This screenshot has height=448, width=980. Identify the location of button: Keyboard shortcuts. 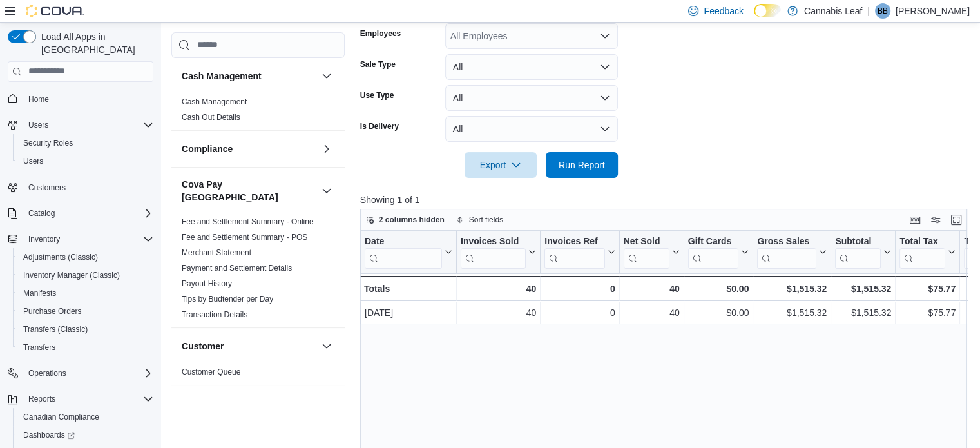
(915, 220).